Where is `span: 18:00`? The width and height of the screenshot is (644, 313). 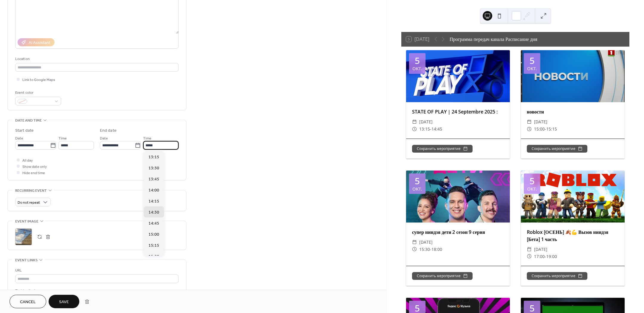
span: 18:00 is located at coordinates (437, 249).